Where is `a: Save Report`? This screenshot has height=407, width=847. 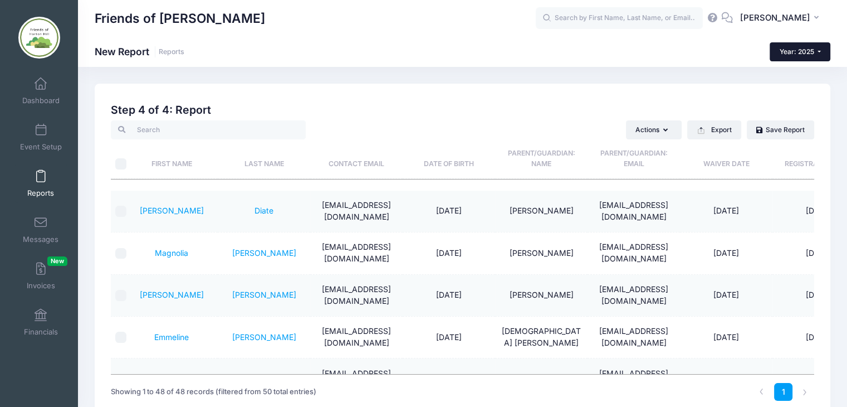
a: Save Report is located at coordinates (780, 130).